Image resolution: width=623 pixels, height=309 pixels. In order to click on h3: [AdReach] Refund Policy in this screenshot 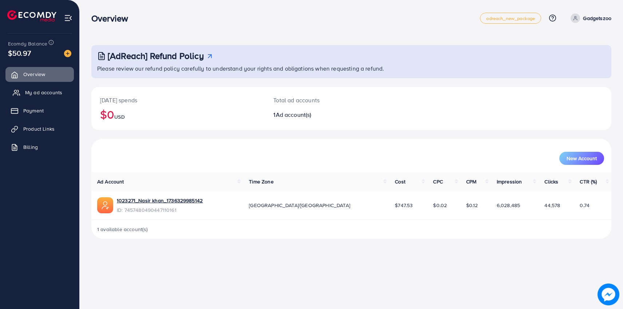, I will do `click(156, 56)`.